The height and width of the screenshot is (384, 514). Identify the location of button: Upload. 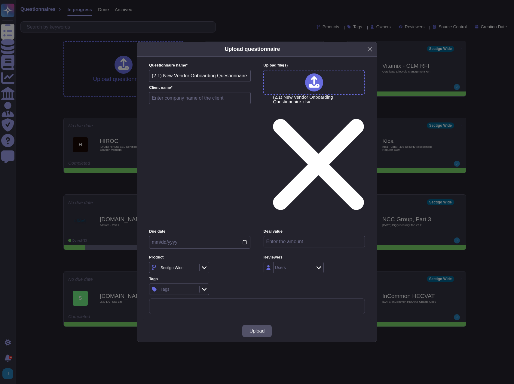
(257, 331).